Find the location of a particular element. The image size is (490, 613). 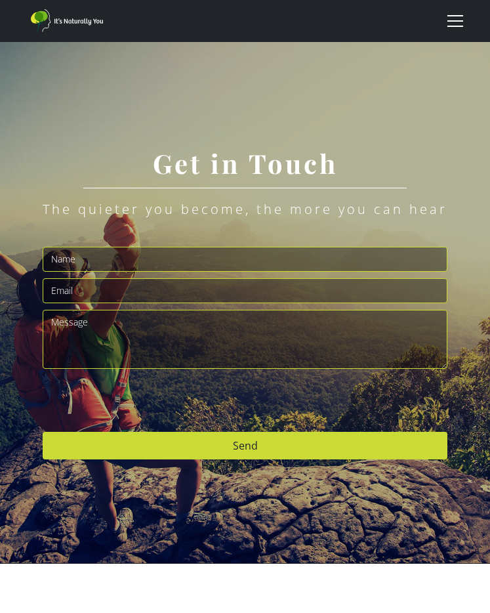

div: menu is located at coordinates (453, 21).